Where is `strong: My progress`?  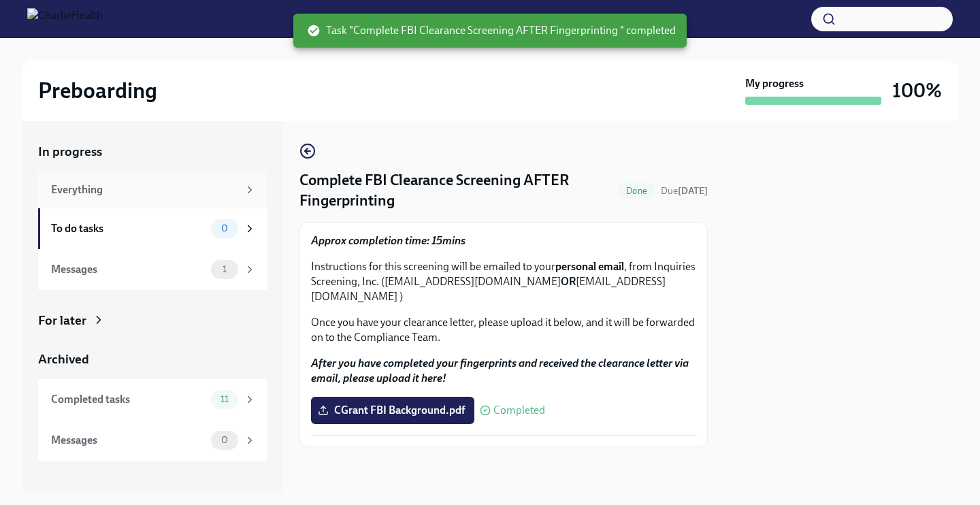 strong: My progress is located at coordinates (774, 84).